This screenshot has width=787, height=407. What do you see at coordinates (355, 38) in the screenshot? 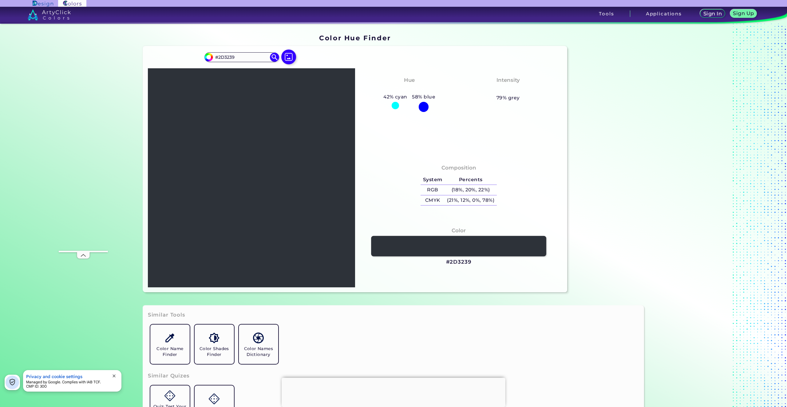
I see `h1: Color Hue Finder` at bounding box center [355, 38].